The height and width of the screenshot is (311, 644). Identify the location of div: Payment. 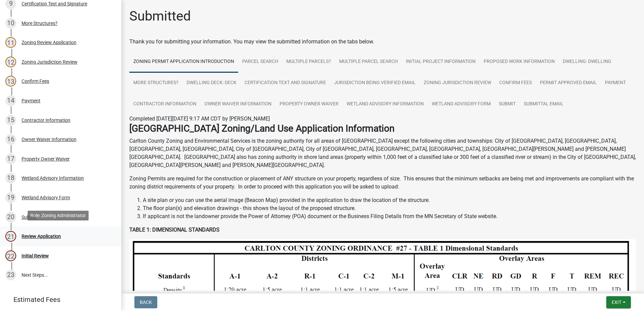
(31, 101).